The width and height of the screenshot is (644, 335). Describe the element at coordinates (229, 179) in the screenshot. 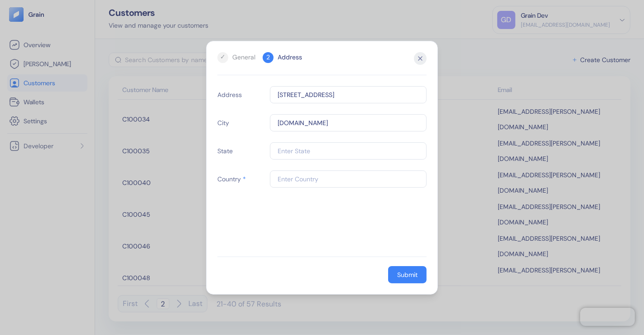

I see `span: Country` at that location.